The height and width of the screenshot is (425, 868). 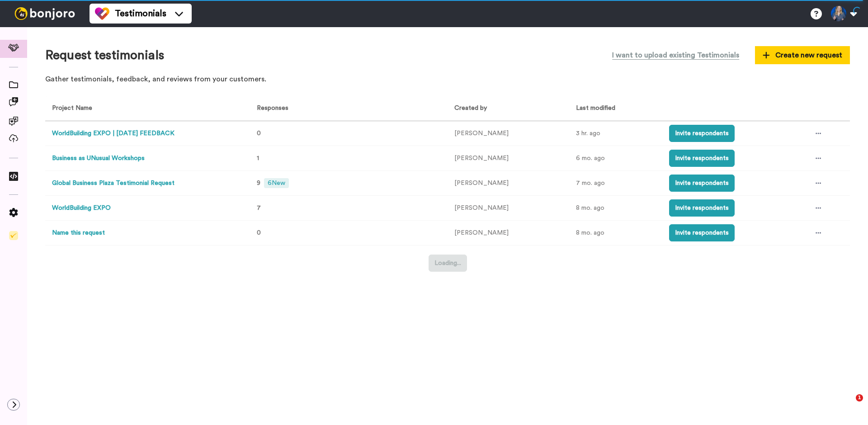 What do you see at coordinates (509, 109) in the screenshot?
I see `th: Created by` at bounding box center [509, 109].